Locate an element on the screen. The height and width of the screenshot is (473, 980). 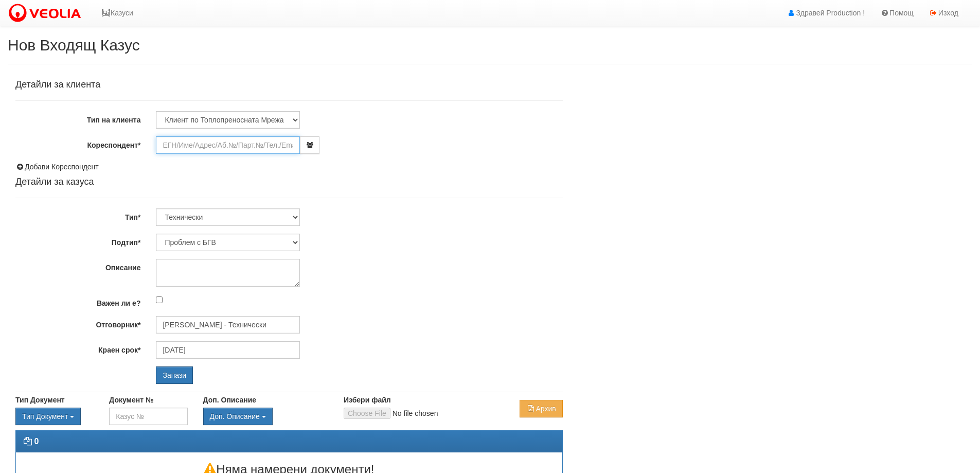
label: Подтип* is located at coordinates (78, 240).